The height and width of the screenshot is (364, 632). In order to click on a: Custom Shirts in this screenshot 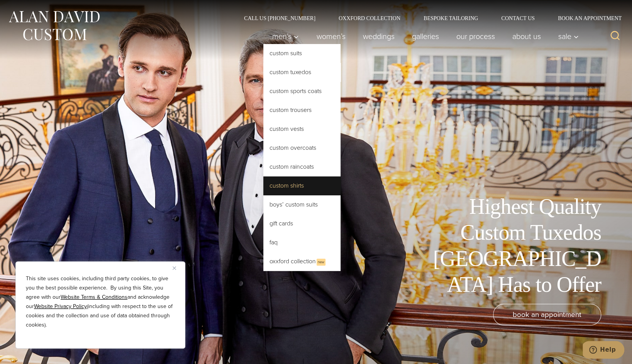, I will do `click(302, 186)`.